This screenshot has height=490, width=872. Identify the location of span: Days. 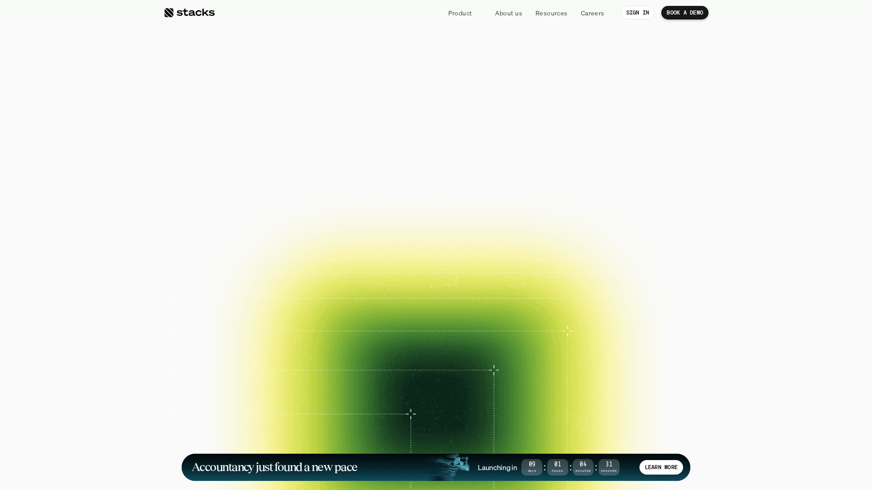
(532, 471).